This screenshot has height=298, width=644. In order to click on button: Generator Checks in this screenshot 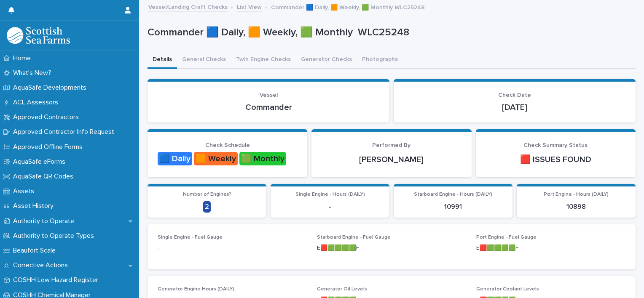, I will do `click(326, 60)`.